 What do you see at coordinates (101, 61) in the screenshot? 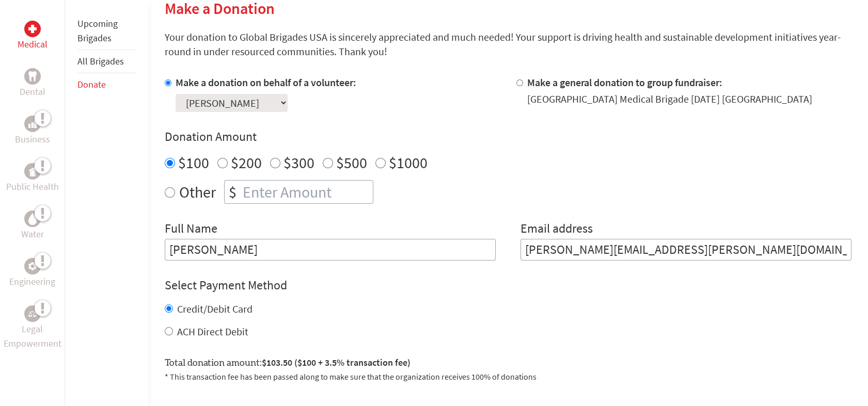
I see `a: All Brigades` at bounding box center [101, 61].